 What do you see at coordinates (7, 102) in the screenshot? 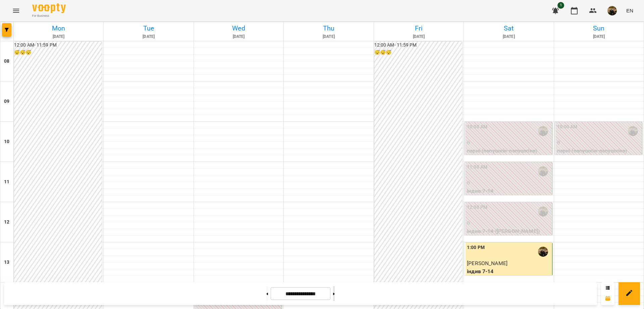
I see `h6: 09` at bounding box center [7, 102].